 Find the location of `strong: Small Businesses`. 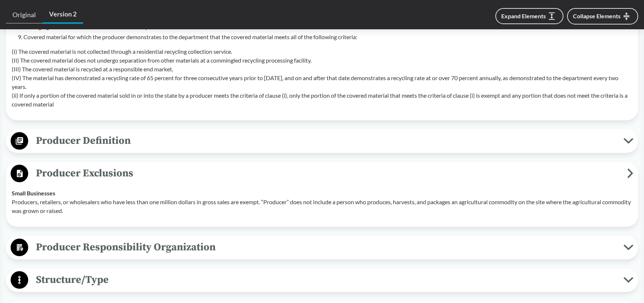

strong: Small Businesses is located at coordinates (33, 193).